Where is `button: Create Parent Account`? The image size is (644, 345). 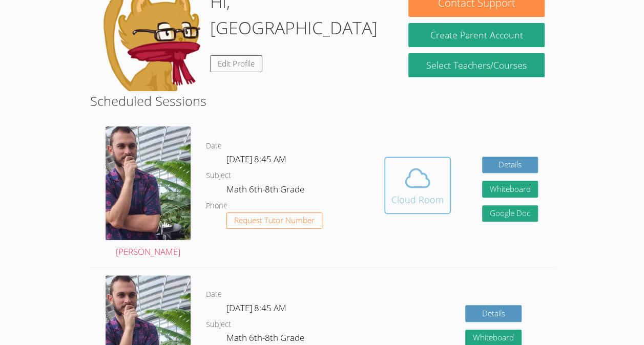 button: Create Parent Account is located at coordinates (476, 35).